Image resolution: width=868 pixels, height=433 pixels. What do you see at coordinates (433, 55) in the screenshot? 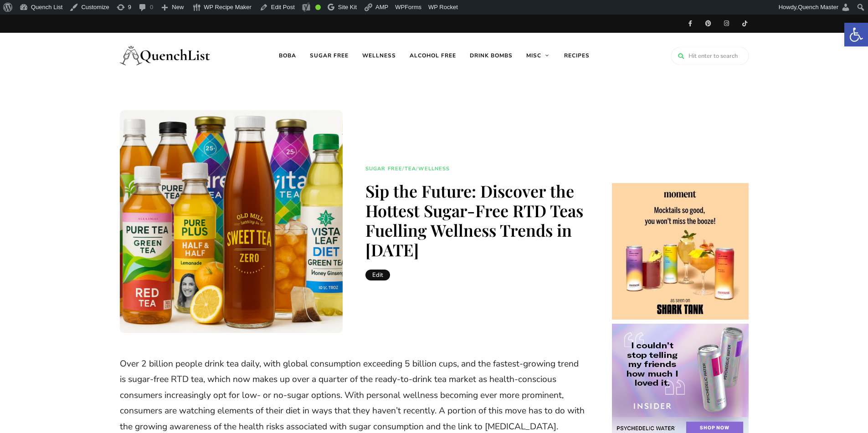
I see `a: Alcohol free` at bounding box center [433, 55].